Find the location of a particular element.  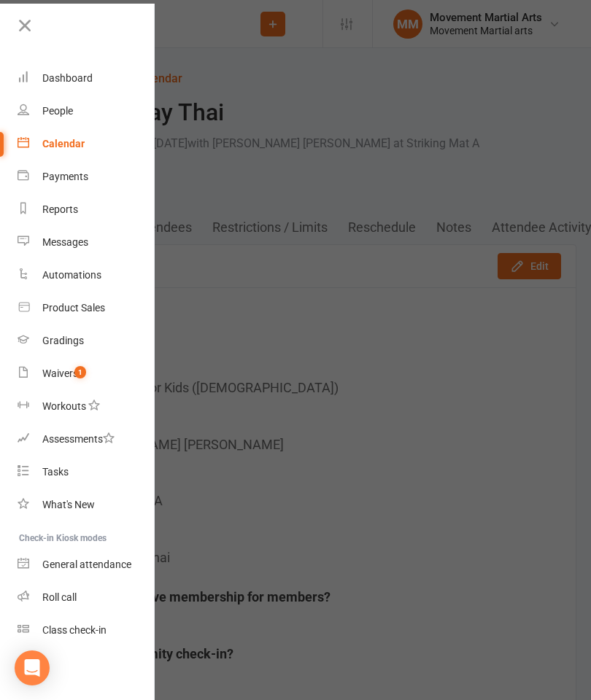

div: Workouts is located at coordinates (64, 406).